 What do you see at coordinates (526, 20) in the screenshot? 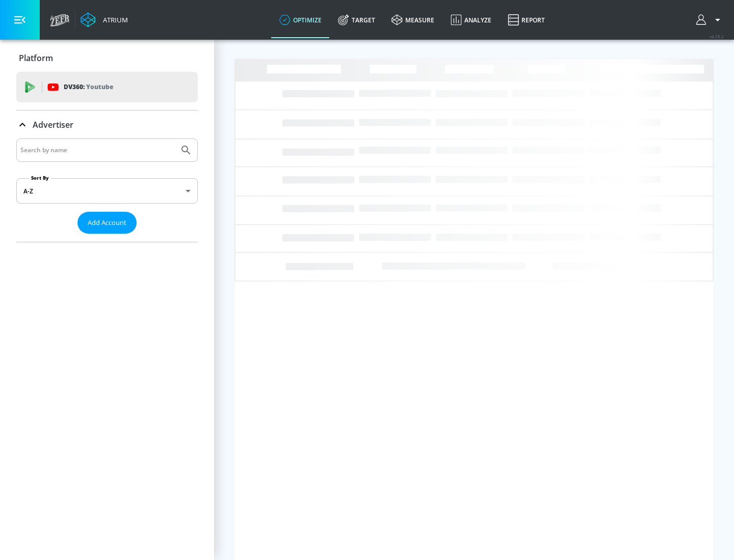
I see `a: Report` at bounding box center [526, 20].